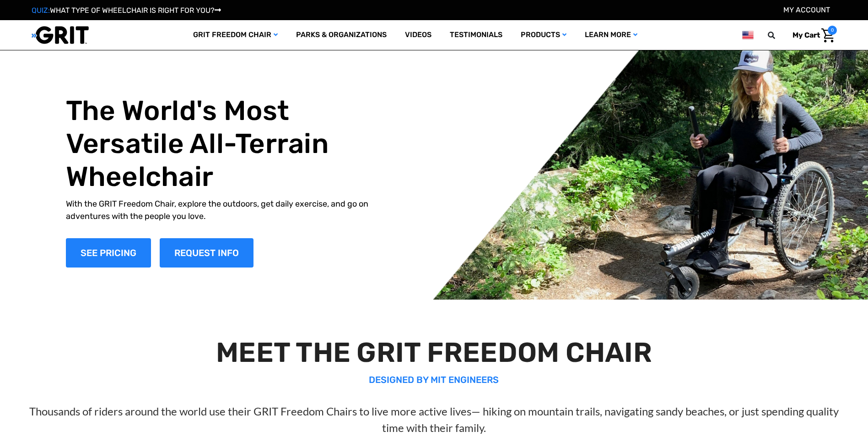 The image size is (868, 437). Describe the element at coordinates (748, 35) in the screenshot. I see `img: us.png` at that location.